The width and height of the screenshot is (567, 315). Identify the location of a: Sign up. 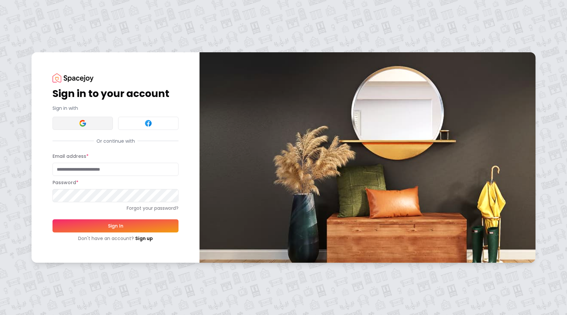
(144, 238).